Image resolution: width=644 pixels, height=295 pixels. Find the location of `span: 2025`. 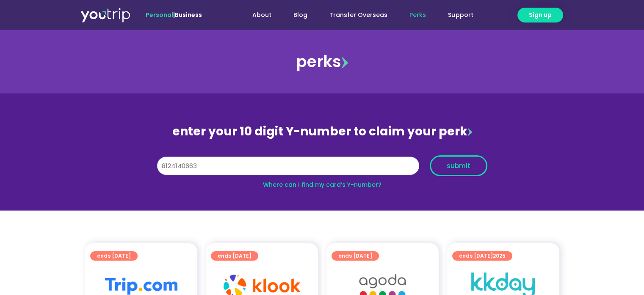

span: 2025 is located at coordinates (499, 256).